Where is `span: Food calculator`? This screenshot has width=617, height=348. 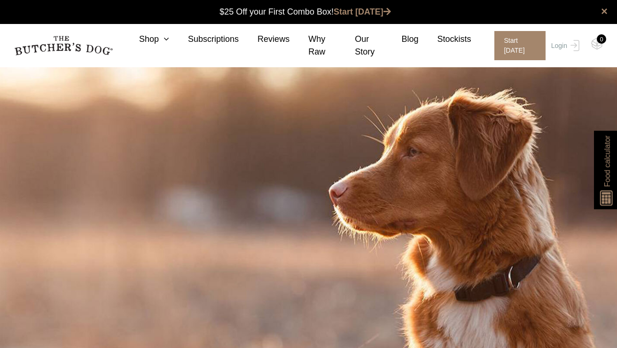 span: Food calculator is located at coordinates (608, 161).